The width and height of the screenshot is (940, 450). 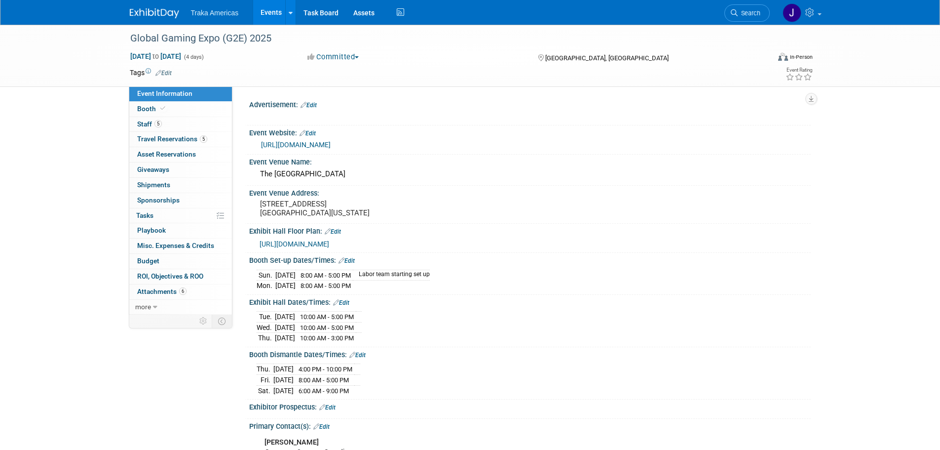 What do you see at coordinates (163, 108) in the screenshot?
I see `i: Booth reservation complete` at bounding box center [163, 108].